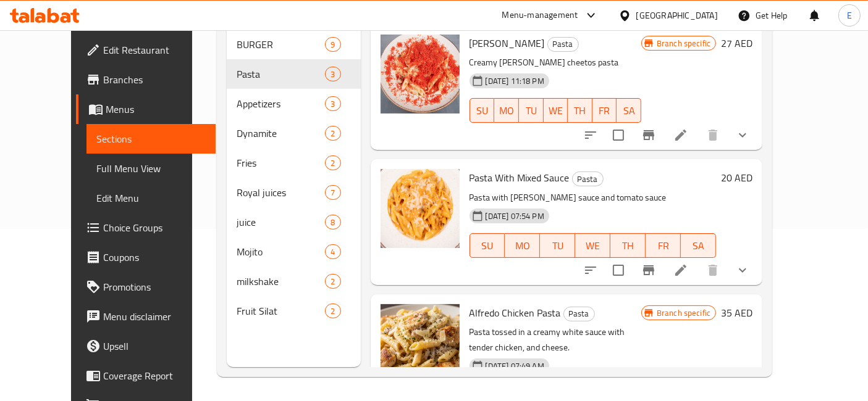 The width and height of the screenshot is (868, 401). I want to click on span: Full Menu View, so click(151, 169).